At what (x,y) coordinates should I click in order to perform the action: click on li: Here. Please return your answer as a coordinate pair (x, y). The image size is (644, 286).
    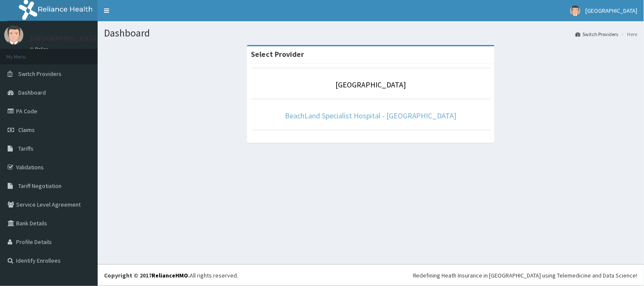
    Looking at the image, I should click on (628, 34).